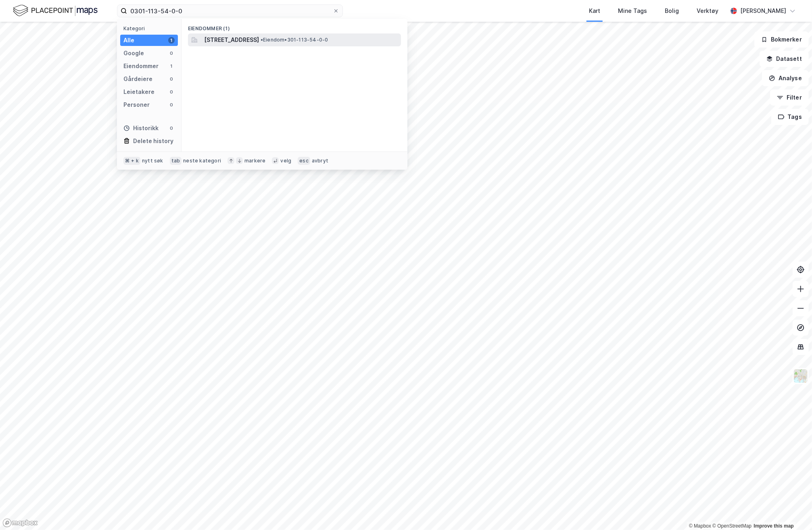  What do you see at coordinates (152, 161) in the screenshot?
I see `div: nytt søk` at bounding box center [152, 161].